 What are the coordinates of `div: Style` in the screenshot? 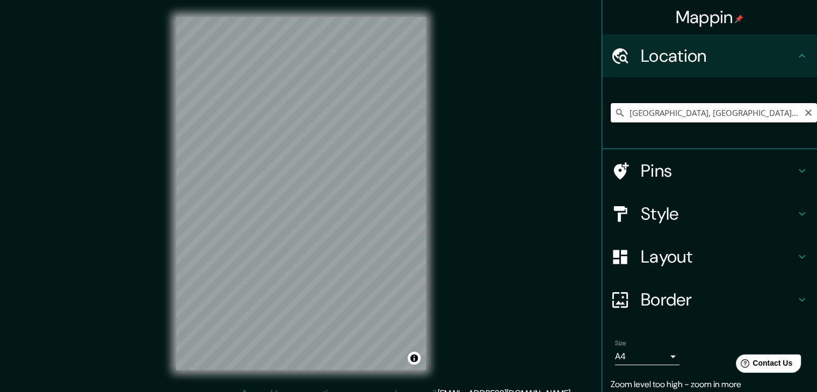 It's located at (709, 214).